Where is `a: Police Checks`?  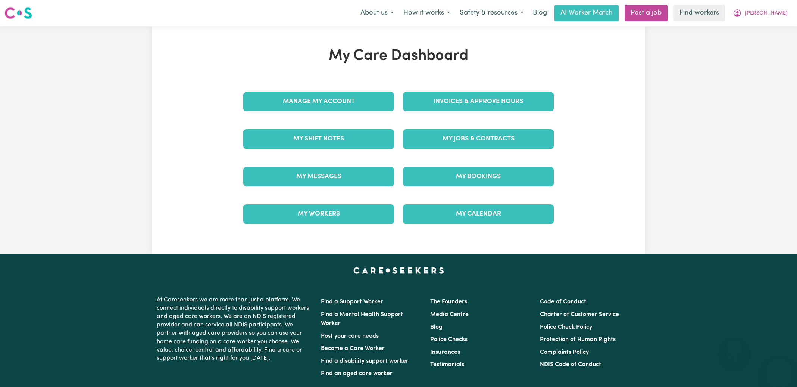 a: Police Checks is located at coordinates (449, 339).